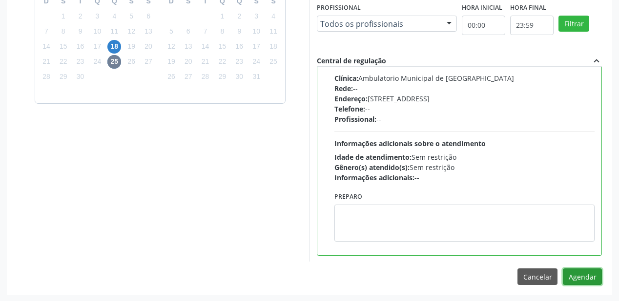 The width and height of the screenshot is (619, 301). What do you see at coordinates (171, 47) in the screenshot?
I see `span: domingo, 12 de outubro de 2025` at bounding box center [171, 47].